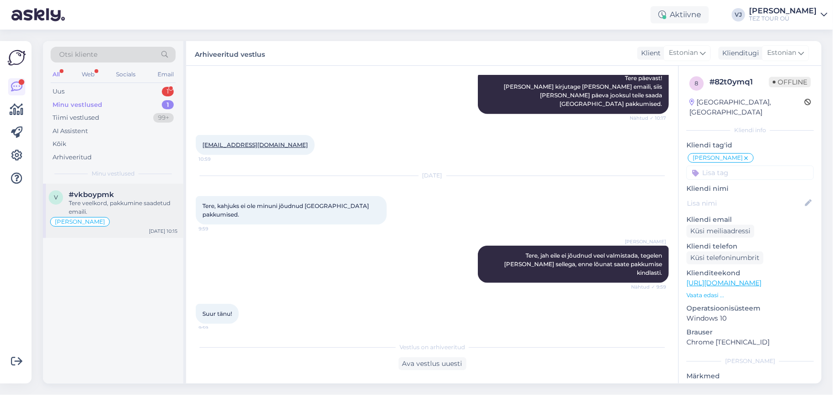 This screenshot has width=833, height=395. What do you see at coordinates (725, 258) in the screenshot?
I see `div: Küsi telefoninumbrit` at bounding box center [725, 258].